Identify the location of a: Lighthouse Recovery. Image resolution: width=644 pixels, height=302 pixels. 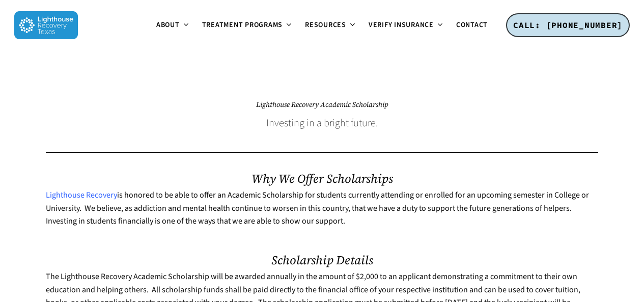
(82, 195).